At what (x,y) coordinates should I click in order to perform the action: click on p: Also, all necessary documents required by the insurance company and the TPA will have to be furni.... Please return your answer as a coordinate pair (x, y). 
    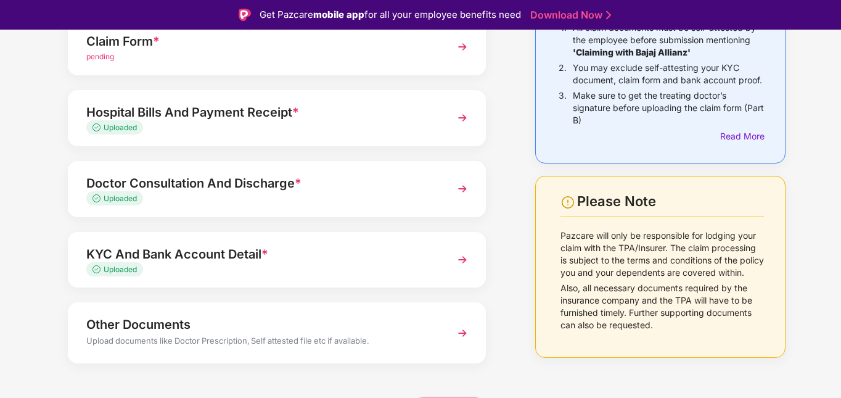
    Looking at the image, I should click on (662, 306).